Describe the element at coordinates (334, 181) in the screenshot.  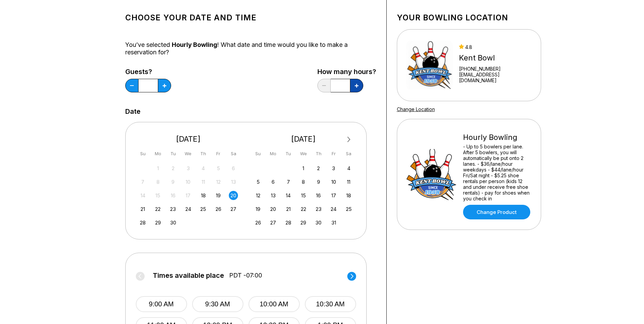
I see `div: Choose Friday, October 10th, 2025` at that location.